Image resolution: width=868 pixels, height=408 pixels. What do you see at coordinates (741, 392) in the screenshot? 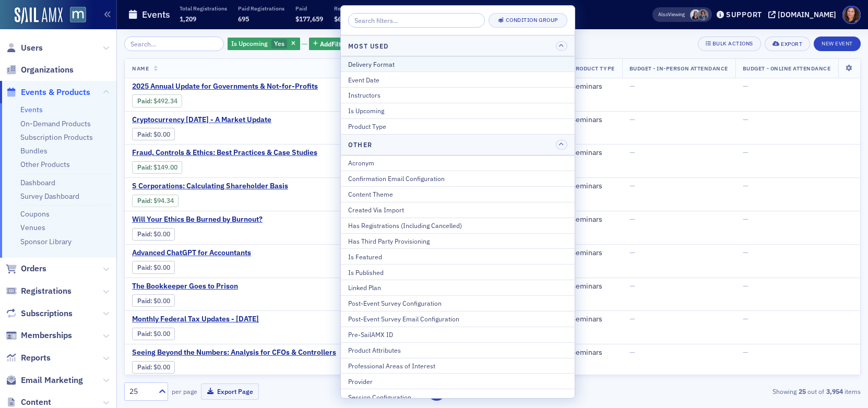
I see `div: Showing out of items` at bounding box center [741, 392].